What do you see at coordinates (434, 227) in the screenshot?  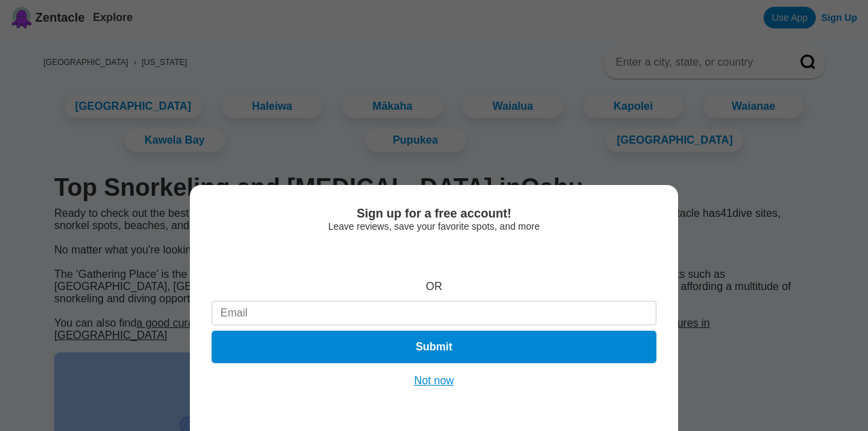 I see `div: Leave reviews, save your favorite spots, and more` at bounding box center [434, 227].